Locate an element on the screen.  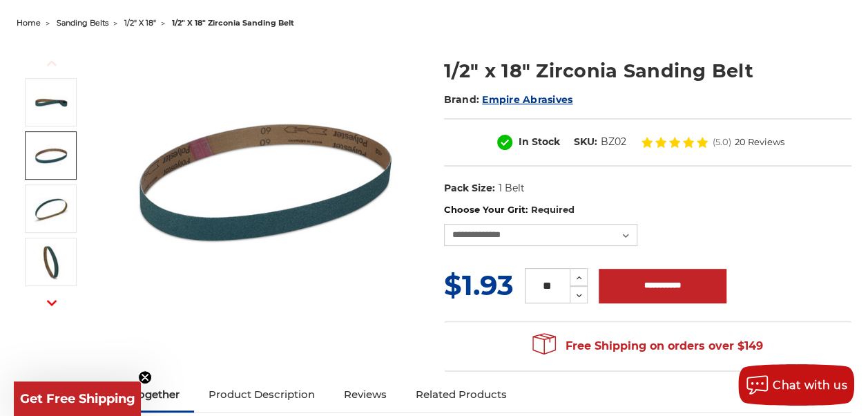
h1: 1/2" x 18" Zirconia Sanding Belt is located at coordinates (647, 70).